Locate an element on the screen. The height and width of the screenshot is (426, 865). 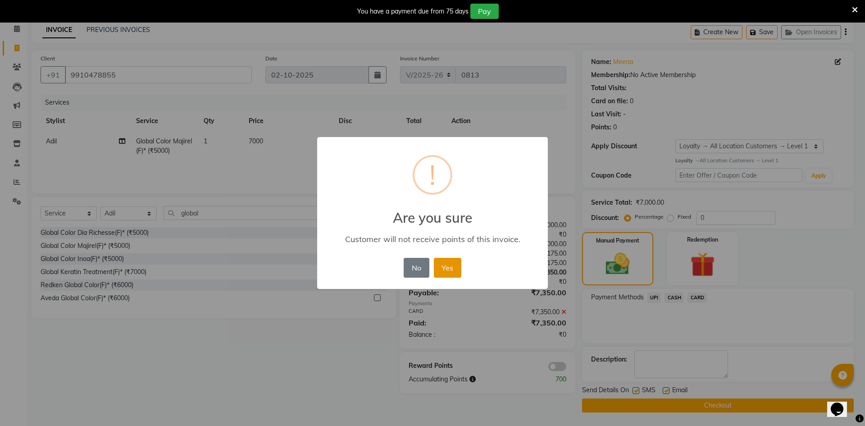
button: Pay is located at coordinates (484, 11).